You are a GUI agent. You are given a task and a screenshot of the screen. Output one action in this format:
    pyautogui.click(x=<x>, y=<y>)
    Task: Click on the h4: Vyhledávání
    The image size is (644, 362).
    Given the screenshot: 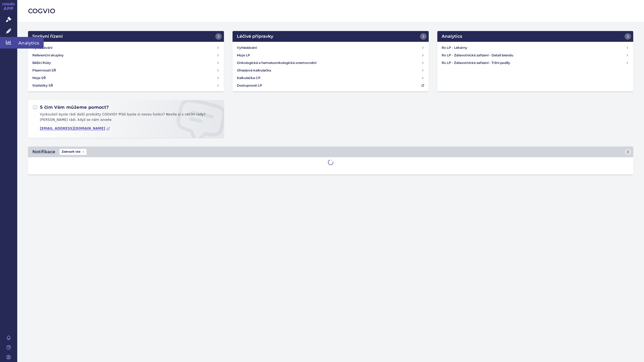 What is the action you would take?
    pyautogui.click(x=247, y=48)
    